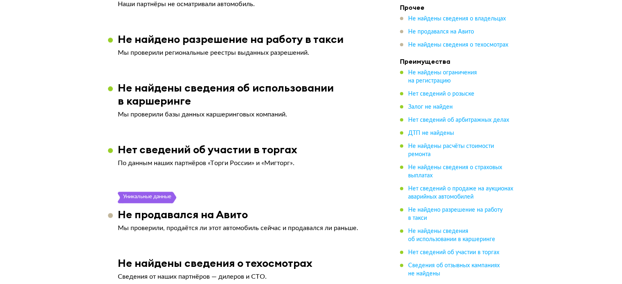 This screenshot has height=284, width=622. Describe the element at coordinates (251, 94) in the screenshot. I see `h3: Не найдены сведения об использовании в каршеринге` at that location.